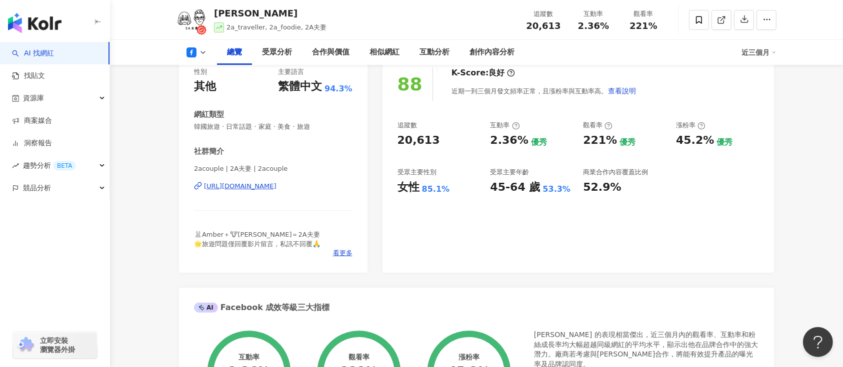 This screenshot has width=843, height=367. Describe the element at coordinates (759, 52) in the screenshot. I see `div: 近三個月` at that location.